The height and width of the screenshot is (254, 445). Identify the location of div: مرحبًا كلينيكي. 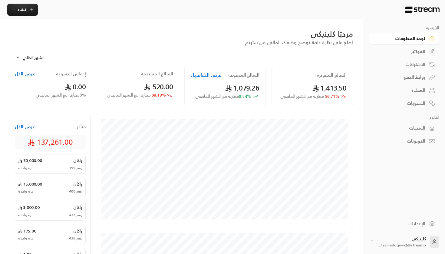
(182, 34).